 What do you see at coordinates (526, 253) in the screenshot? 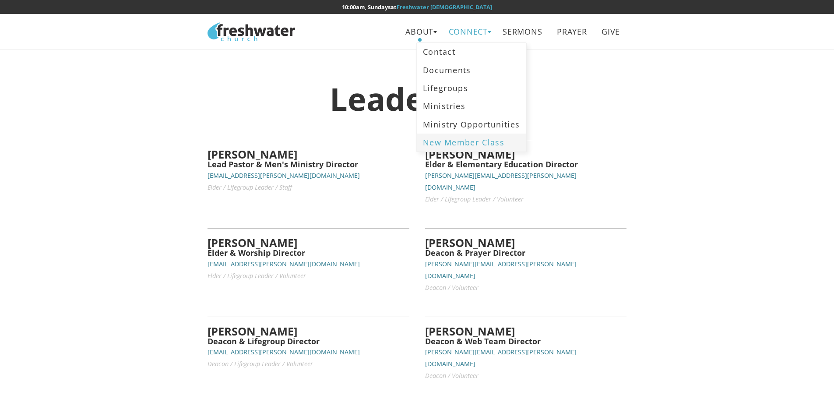
I see `h5: Deacon & Prayer Director` at bounding box center [526, 253].